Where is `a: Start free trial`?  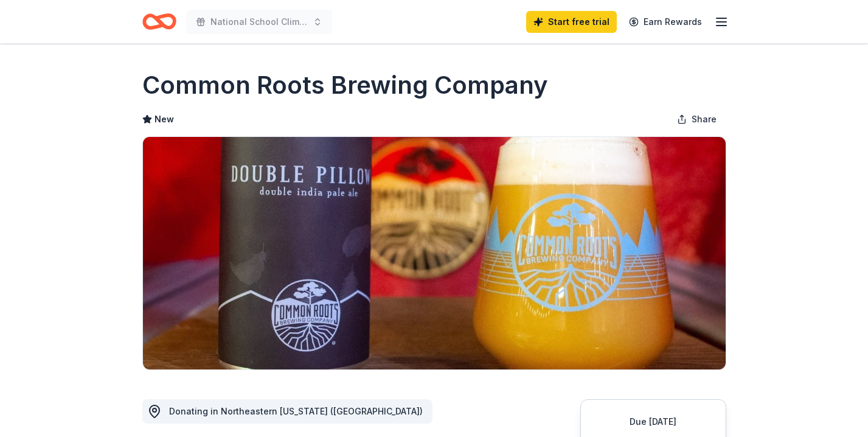 a: Start free trial is located at coordinates (571, 21).